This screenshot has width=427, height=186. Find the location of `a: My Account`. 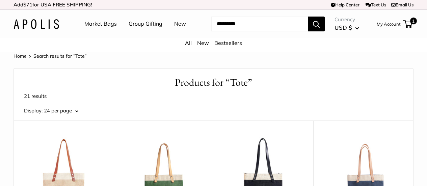

a: My Account is located at coordinates (388, 24).